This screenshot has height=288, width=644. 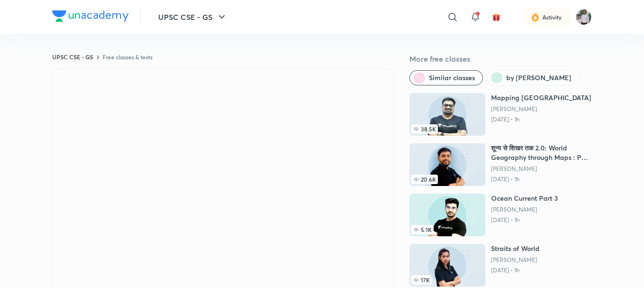 What do you see at coordinates (424, 179) in the screenshot?
I see `span: 20.6K` at bounding box center [424, 179].